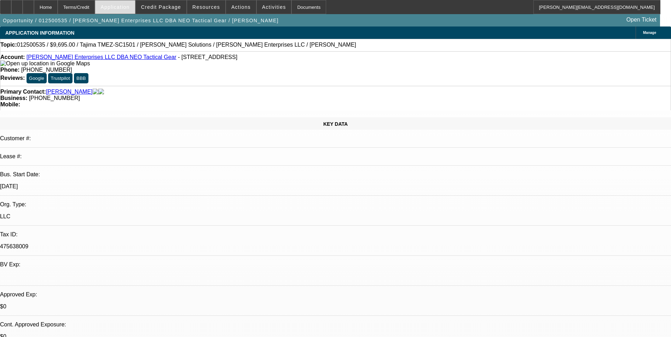  Describe the element at coordinates (10, 104) in the screenshot. I see `strong: Mobile:` at that location.